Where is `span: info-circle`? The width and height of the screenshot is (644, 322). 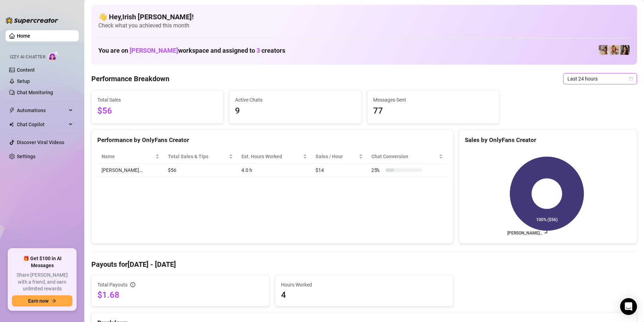
span: info-circle is located at coordinates (132, 284).